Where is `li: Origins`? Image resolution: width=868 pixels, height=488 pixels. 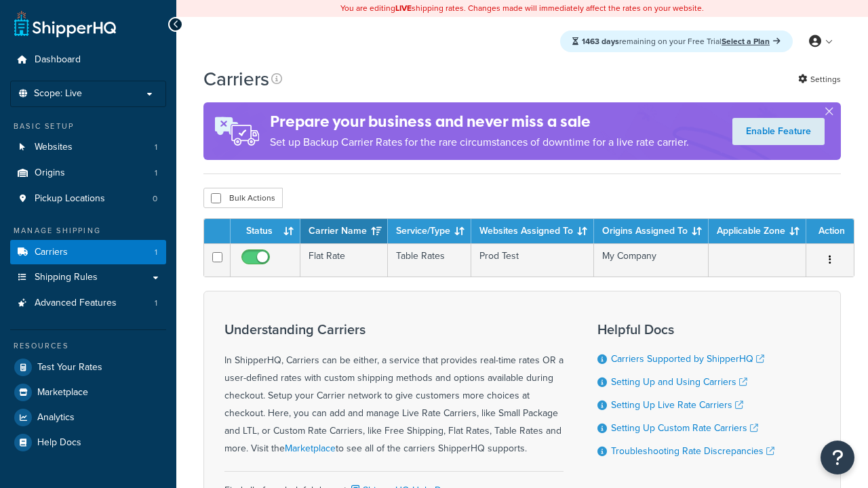 li: Origins is located at coordinates (88, 172).